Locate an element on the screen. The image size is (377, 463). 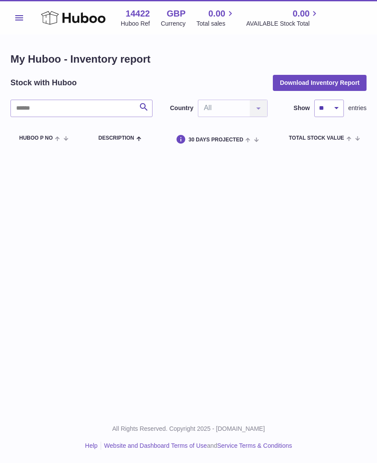
label: Show is located at coordinates (301, 108).